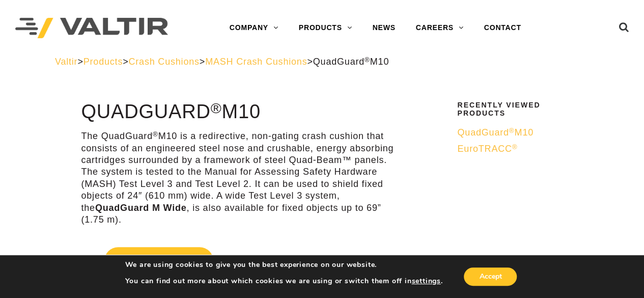 This screenshot has height=298, width=644. I want to click on span: MASH Crash Cushions, so click(256, 62).